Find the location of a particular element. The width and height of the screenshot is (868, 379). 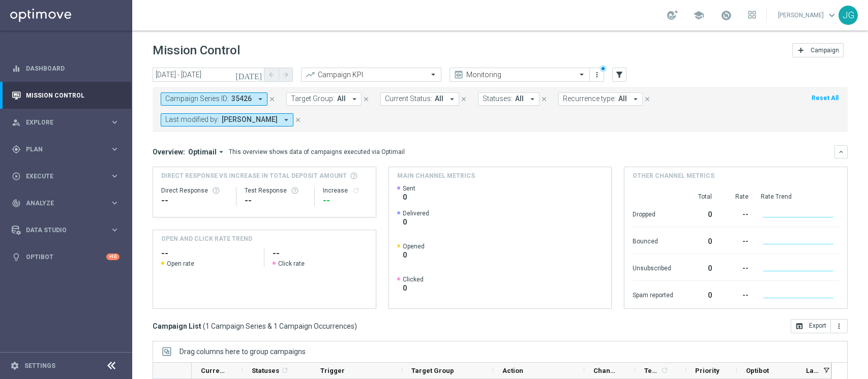

span: Action is located at coordinates (513, 370).